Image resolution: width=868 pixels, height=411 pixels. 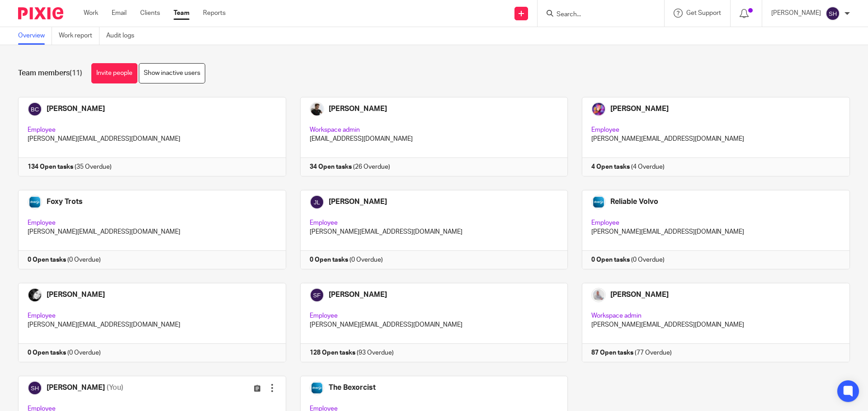 I want to click on a: Clients, so click(x=150, y=13).